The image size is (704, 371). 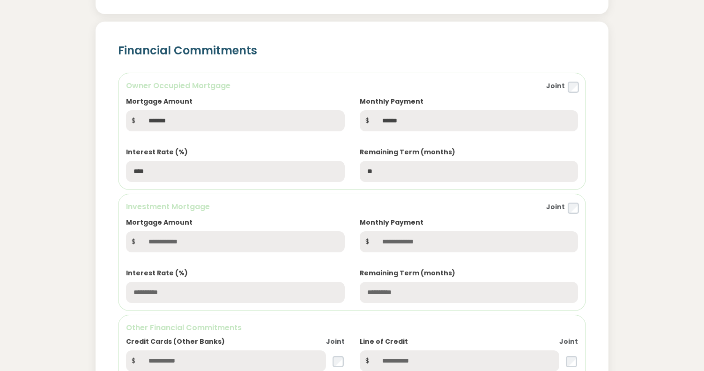 What do you see at coordinates (681, 348) in the screenshot?
I see `div: Chat Widget` at bounding box center [681, 348].